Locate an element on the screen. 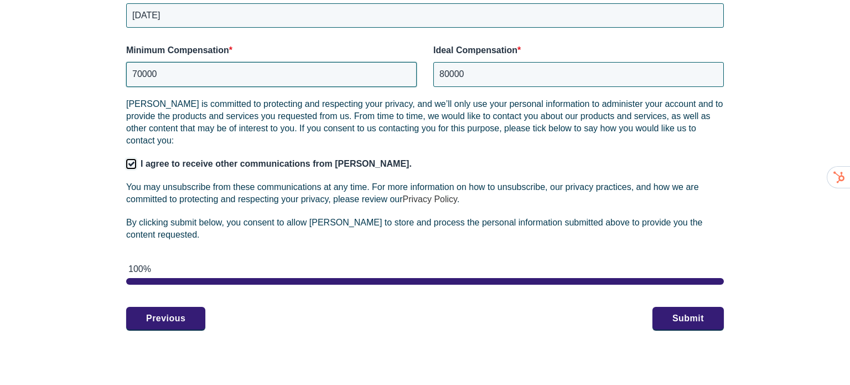 The width and height of the screenshot is (850, 385). span: Ideal Compensation is located at coordinates (475, 50).